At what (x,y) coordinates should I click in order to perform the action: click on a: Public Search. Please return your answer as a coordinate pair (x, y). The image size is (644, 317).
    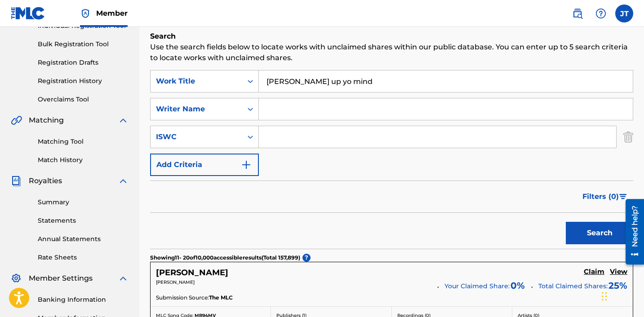
    Looking at the image, I should click on (578, 14).